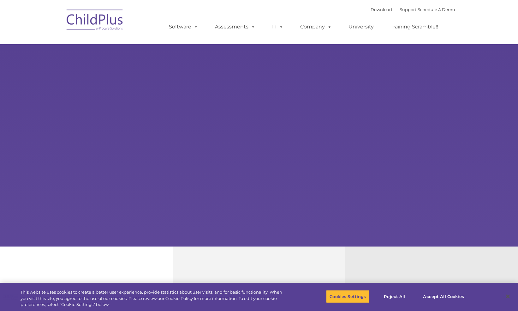  Describe the element at coordinates (415, 27) in the screenshot. I see `a: Training Scramble!!` at that location.